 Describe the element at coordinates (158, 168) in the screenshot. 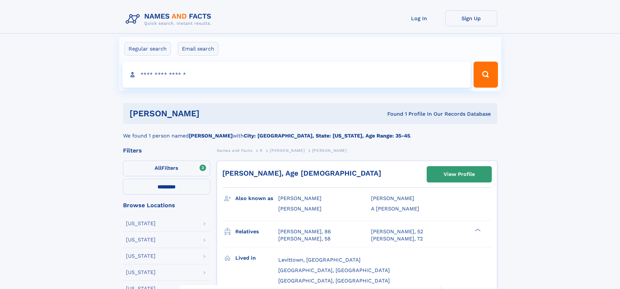

I see `span: All` at that location.